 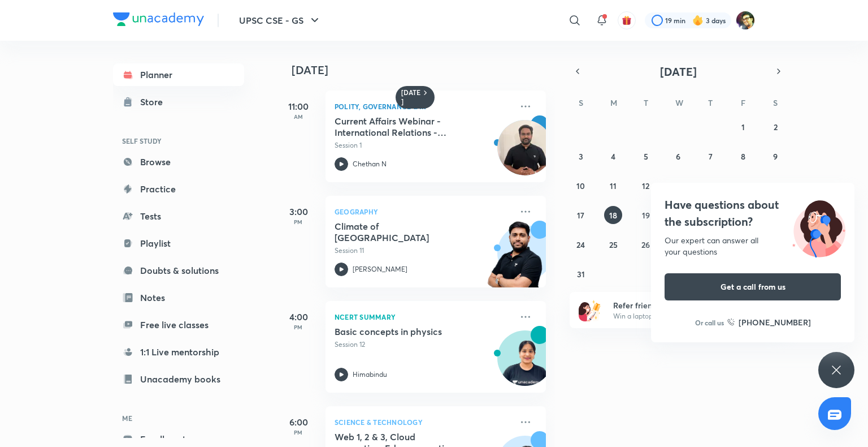 I want to click on img: referral, so click(x=590, y=310).